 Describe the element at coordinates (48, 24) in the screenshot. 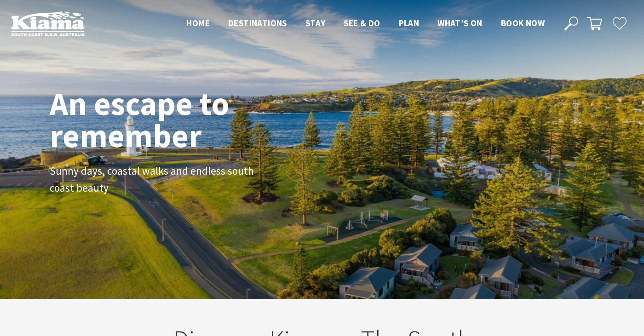

I see `img: Kiama Logo` at that location.